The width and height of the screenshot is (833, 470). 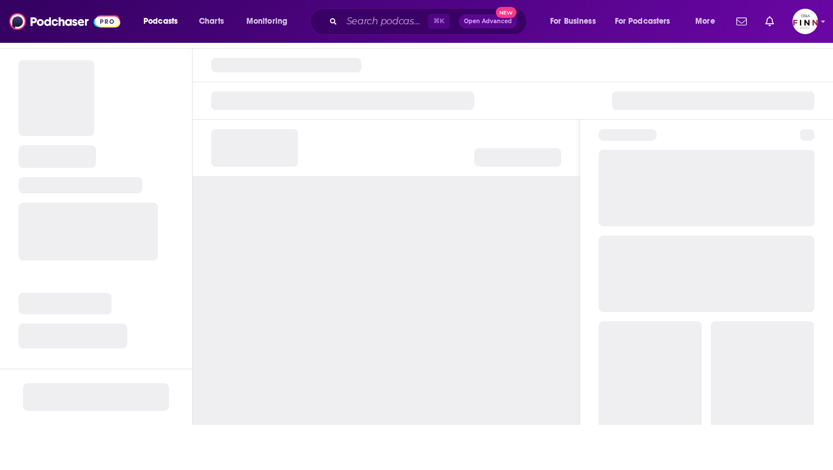 What do you see at coordinates (806, 21) in the screenshot?
I see `span: Logged in as FINNMadison` at bounding box center [806, 21].